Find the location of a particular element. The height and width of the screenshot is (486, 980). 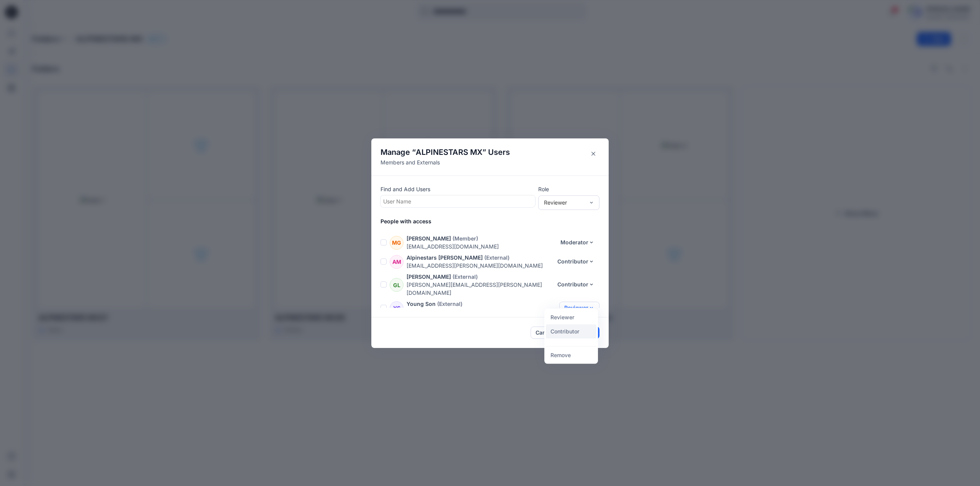

p: (Member) is located at coordinates (465, 238).